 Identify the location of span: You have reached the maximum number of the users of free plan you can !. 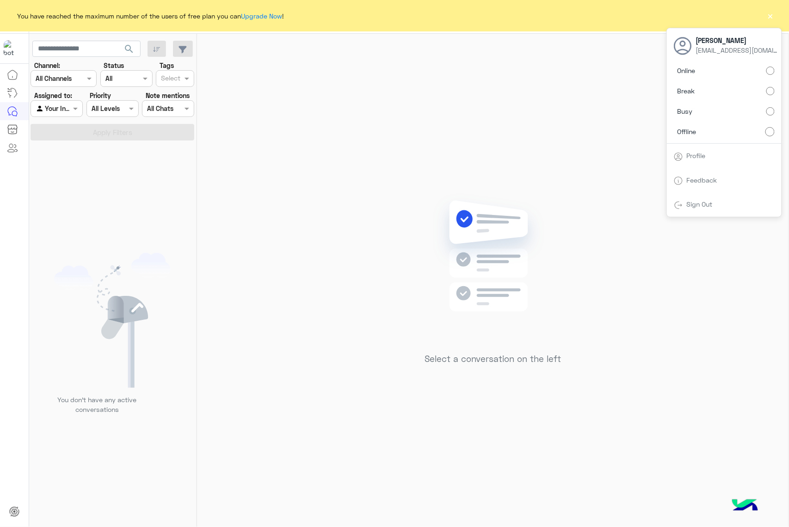
(151, 16).